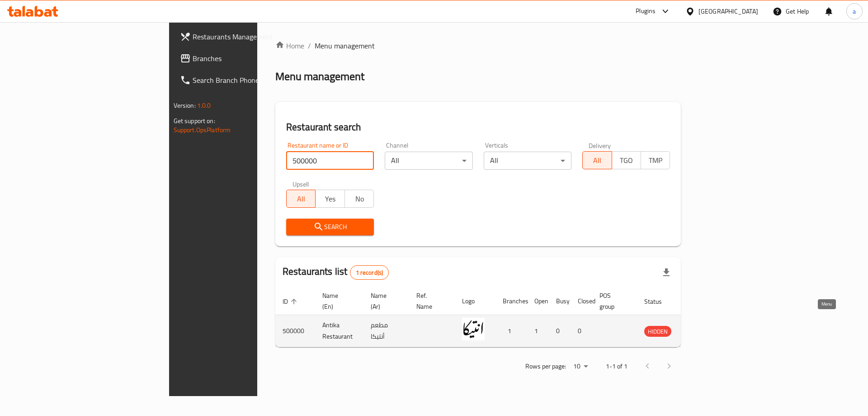 The height and width of the screenshot is (416, 868). I want to click on span: Menu management, so click(344, 46).